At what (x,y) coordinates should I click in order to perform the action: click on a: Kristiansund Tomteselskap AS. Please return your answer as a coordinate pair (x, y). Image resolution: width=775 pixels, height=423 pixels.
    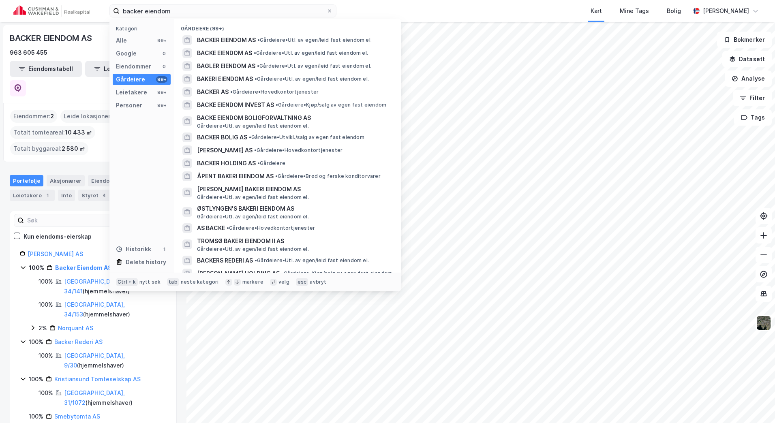
    Looking at the image, I should click on (97, 379).